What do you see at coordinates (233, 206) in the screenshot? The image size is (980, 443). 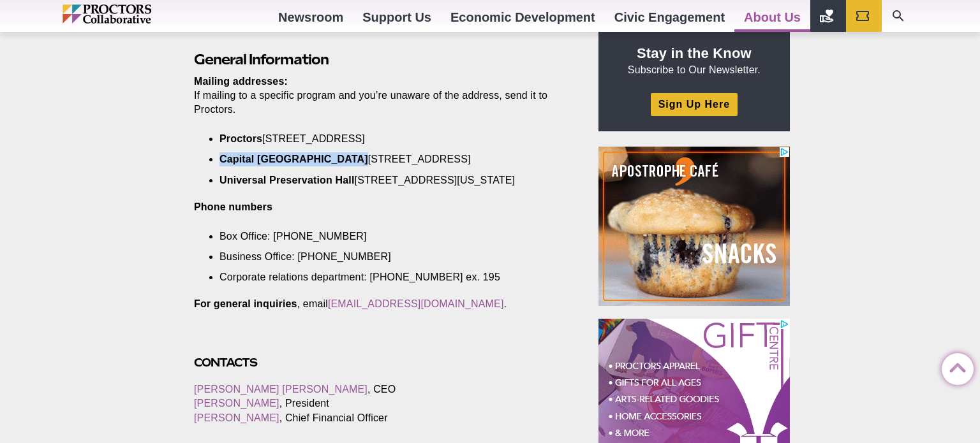 I see `b: Phone numbers` at bounding box center [233, 206].